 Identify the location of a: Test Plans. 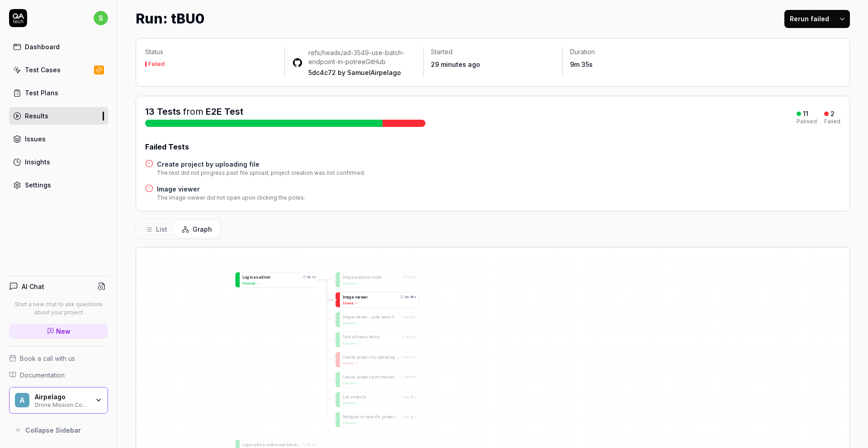
(58, 93).